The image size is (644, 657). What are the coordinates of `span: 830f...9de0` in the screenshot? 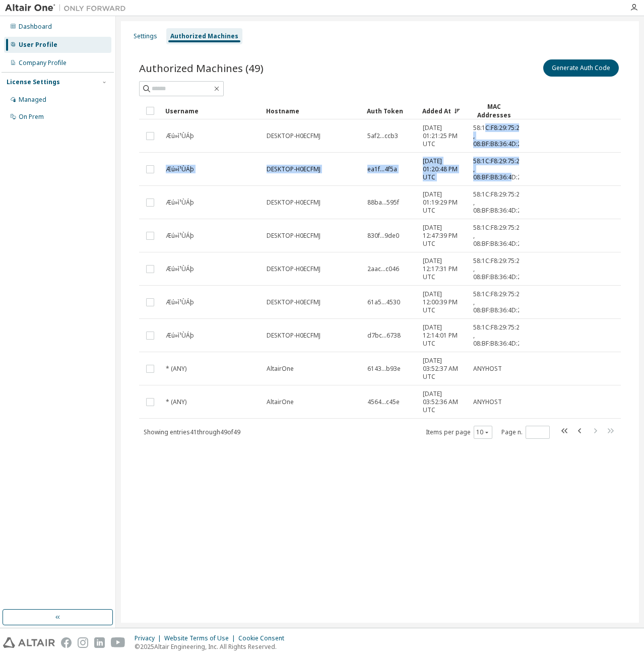 It's located at (383, 236).